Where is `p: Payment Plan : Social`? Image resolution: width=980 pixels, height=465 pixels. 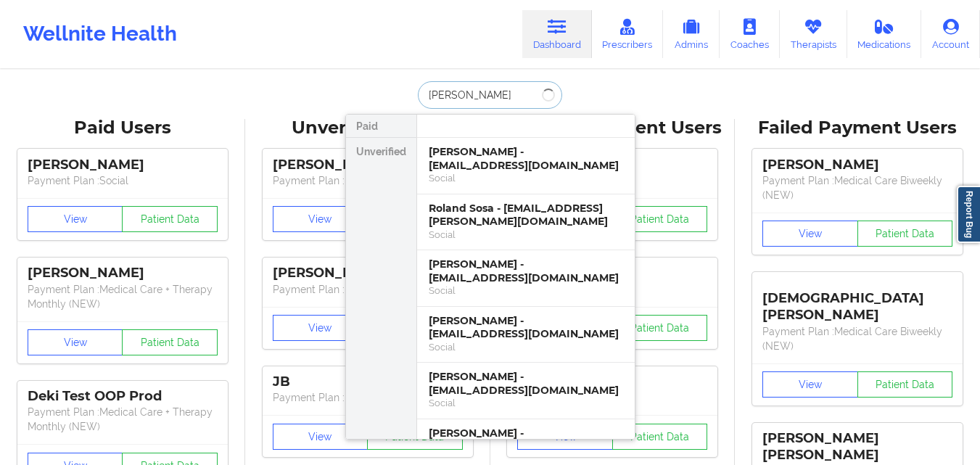 p: Payment Plan : Social is located at coordinates (123, 180).